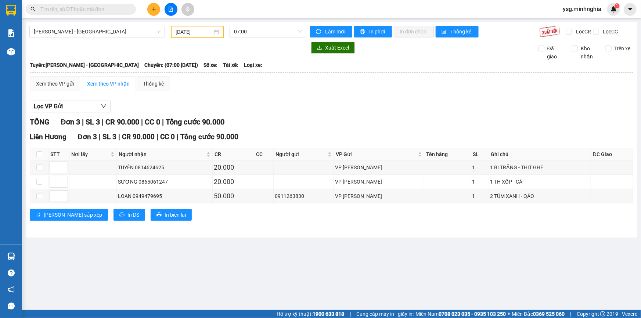 The width and height of the screenshot is (641, 318). What do you see at coordinates (48, 106) in the screenshot?
I see `span: Lọc VP Gửi` at bounding box center [48, 106].